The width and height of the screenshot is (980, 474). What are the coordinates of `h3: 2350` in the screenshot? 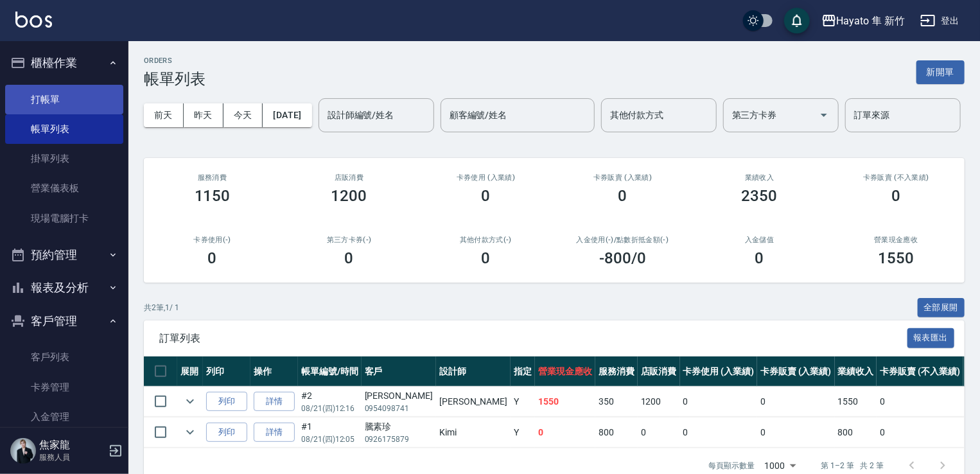 It's located at (759, 196).